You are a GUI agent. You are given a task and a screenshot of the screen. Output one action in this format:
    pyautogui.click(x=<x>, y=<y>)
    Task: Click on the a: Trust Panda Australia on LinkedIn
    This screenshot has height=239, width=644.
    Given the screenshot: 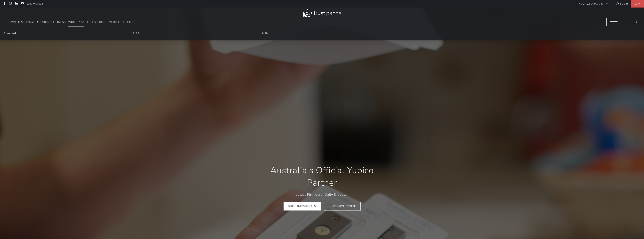 What is the action you would take?
    pyautogui.click(x=16, y=4)
    